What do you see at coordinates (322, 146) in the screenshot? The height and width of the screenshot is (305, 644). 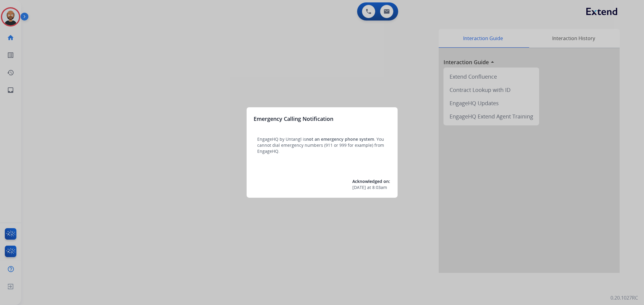 I see `p: EngageHQ by Untangl is . You cannot dial emergency numbers (911 or 999 for example) from EngageHQ.` at bounding box center [322, 146].